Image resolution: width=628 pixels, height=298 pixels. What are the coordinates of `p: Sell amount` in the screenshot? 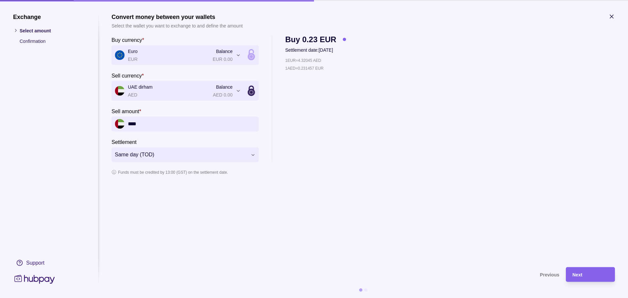 It's located at (125, 111).